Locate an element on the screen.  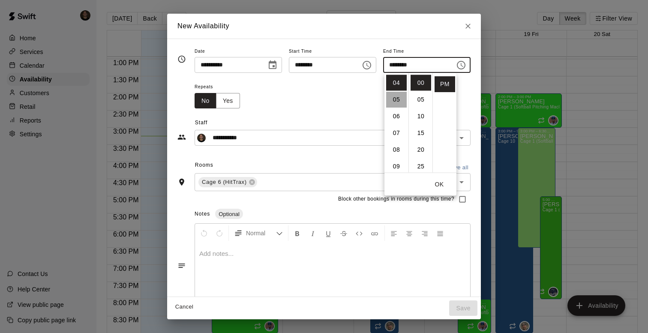
button: Undo is located at coordinates (204, 233).